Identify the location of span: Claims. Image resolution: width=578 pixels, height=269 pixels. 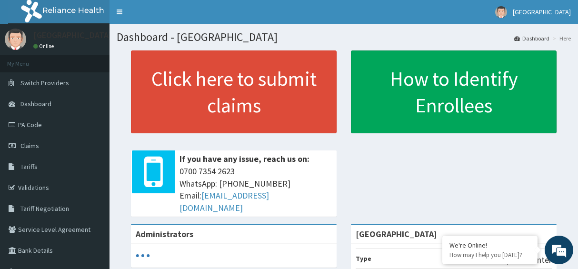
(30, 146).